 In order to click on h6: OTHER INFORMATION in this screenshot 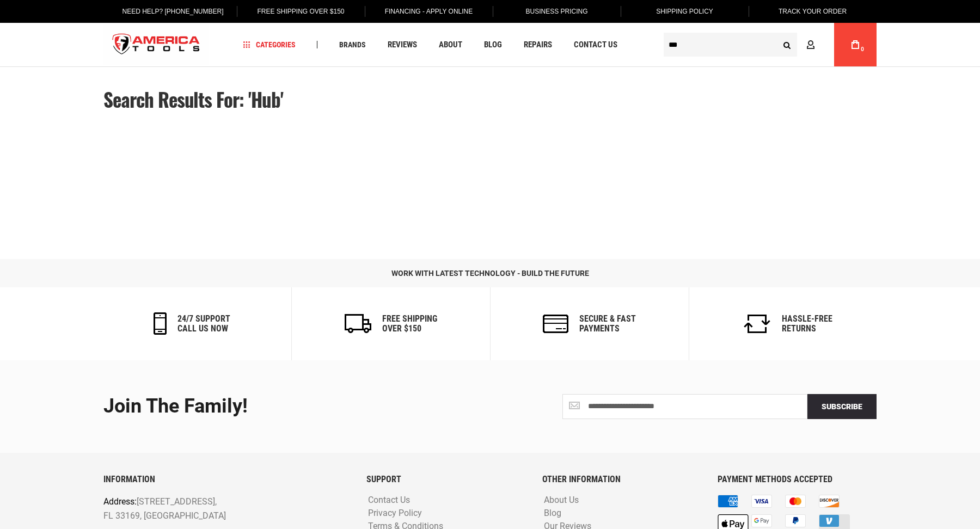, I will do `click(622, 480)`.